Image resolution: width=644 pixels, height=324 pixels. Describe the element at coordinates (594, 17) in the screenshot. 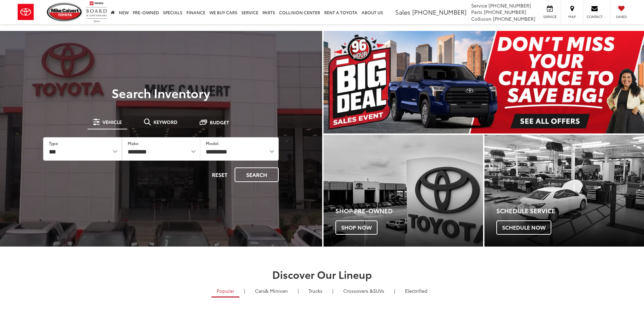

I see `span: Contact` at that location.